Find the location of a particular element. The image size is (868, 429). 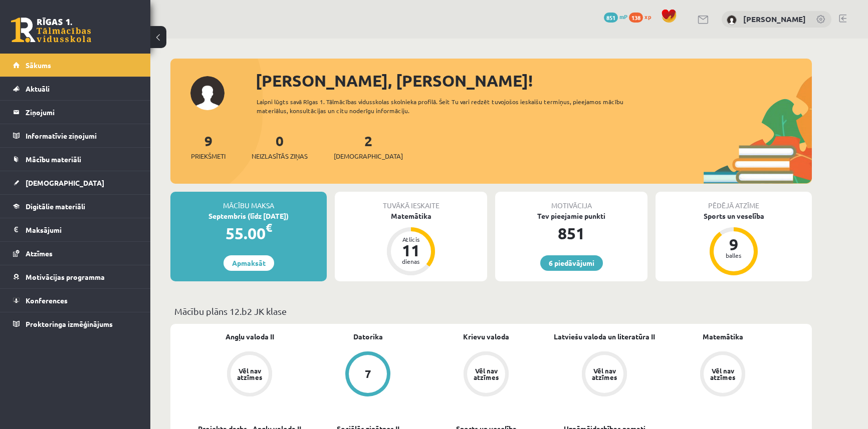

a: Digitālie materiāli is located at coordinates (75, 206).